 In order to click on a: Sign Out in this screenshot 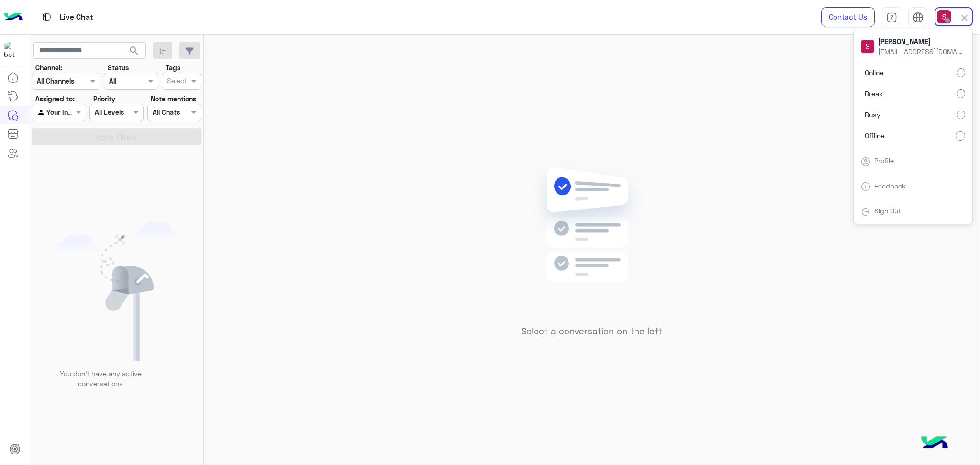, I will do `click(887, 210)`.